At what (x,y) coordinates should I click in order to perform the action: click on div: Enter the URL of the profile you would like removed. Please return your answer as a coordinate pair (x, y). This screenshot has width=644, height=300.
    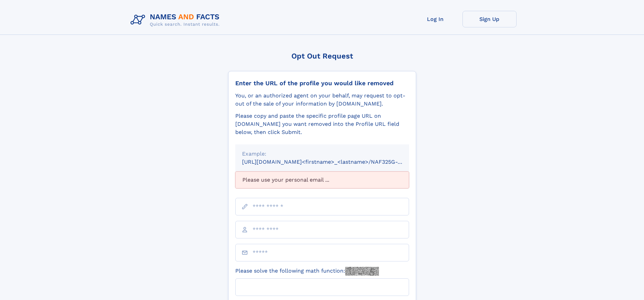
    Looking at the image, I should click on (322, 83).